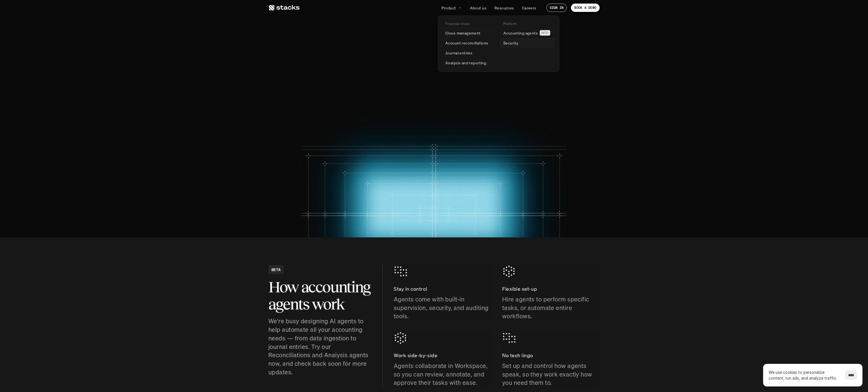  What do you see at coordinates (442, 355) in the screenshot?
I see `p: Work side-by-side` at bounding box center [442, 355].